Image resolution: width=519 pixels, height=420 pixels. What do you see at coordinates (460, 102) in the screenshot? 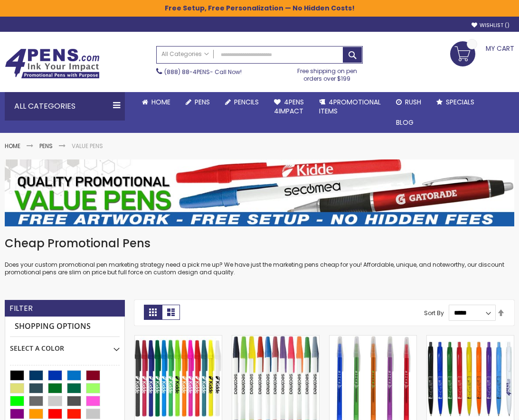
I see `span: Specials` at bounding box center [460, 102].